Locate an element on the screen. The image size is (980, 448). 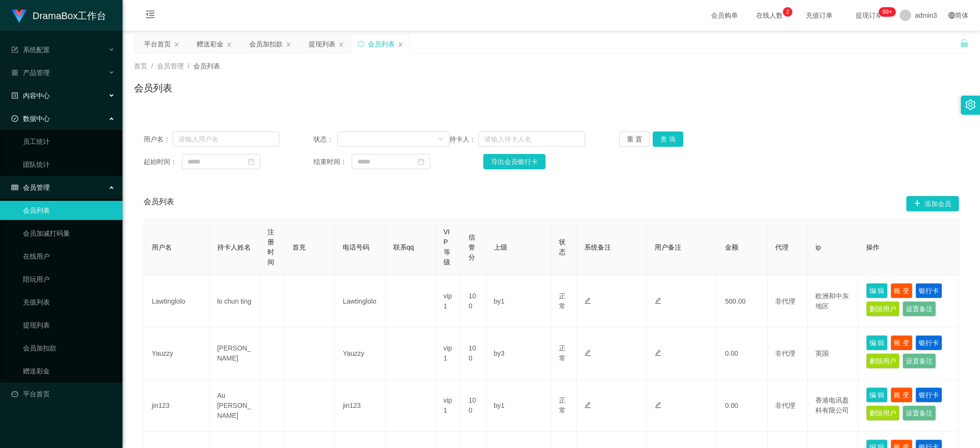
td: Lawtinglolo is located at coordinates (360, 302).